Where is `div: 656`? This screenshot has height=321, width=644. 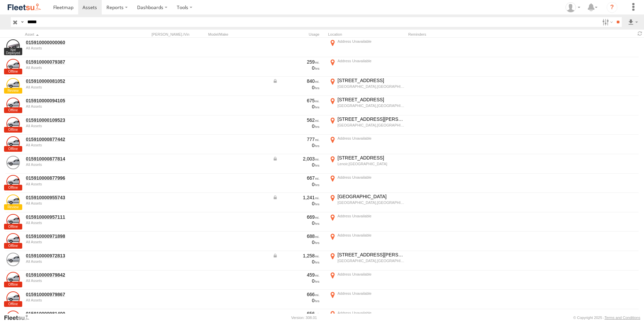
div: 656 is located at coordinates (296, 314).